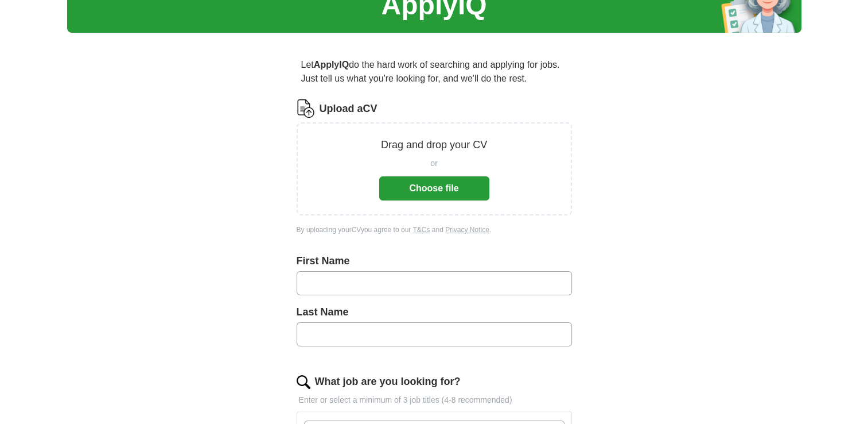  What do you see at coordinates (388, 381) in the screenshot?
I see `label: What job are you looking for?` at bounding box center [388, 381].